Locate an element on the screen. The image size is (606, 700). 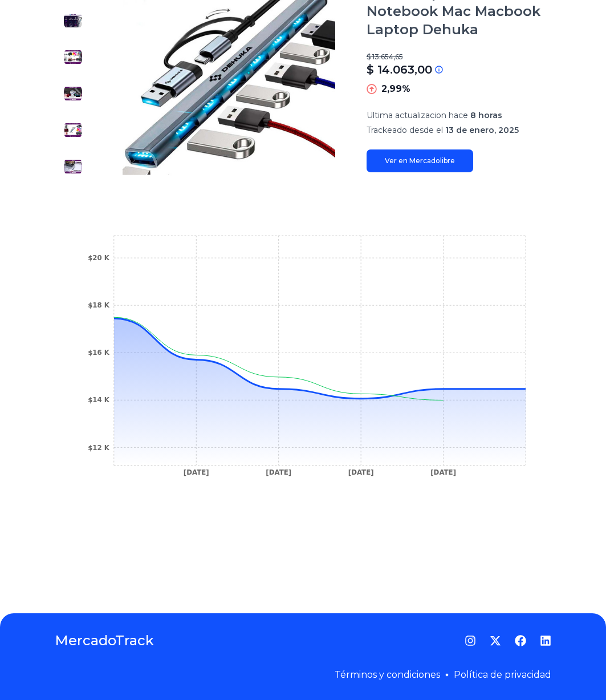
h1: MercadoTrack is located at coordinates (104, 640).